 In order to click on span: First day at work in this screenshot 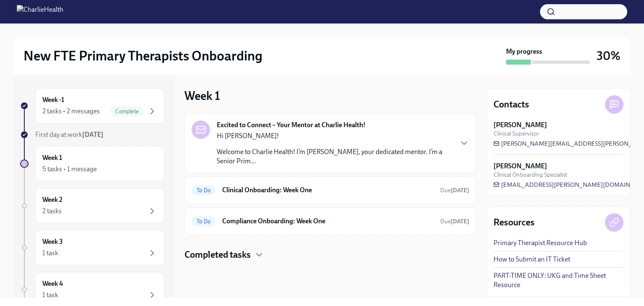, I will do `click(69, 134)`.